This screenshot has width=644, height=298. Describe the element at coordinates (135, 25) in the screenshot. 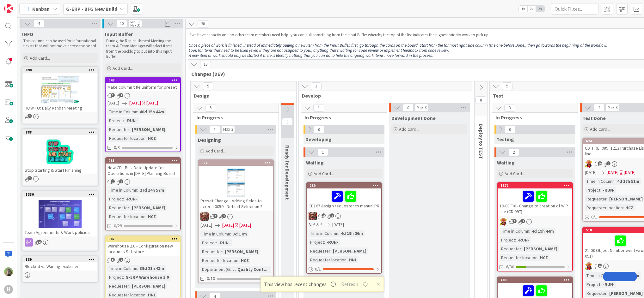

I see `div: Max 20` at that location.